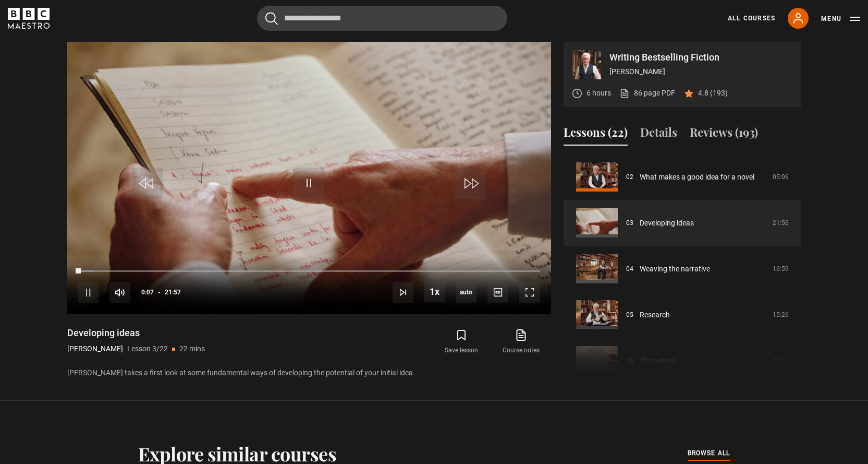 This screenshot has width=868, height=464. What do you see at coordinates (521, 342) in the screenshot?
I see `a: Course notes` at bounding box center [521, 342].